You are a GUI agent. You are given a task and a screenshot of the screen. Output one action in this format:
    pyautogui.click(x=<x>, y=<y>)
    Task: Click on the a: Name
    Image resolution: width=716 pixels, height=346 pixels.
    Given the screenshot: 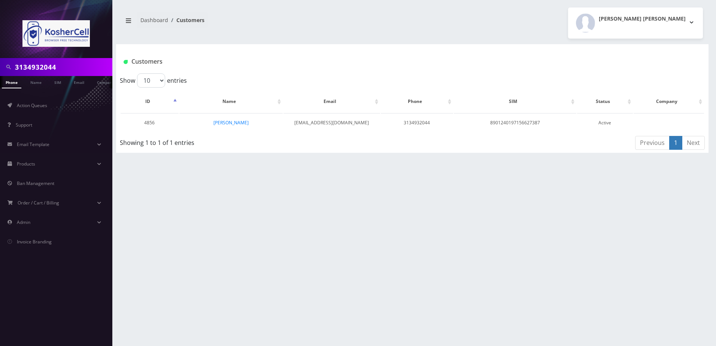 What is the action you would take?
    pyautogui.click(x=36, y=82)
    